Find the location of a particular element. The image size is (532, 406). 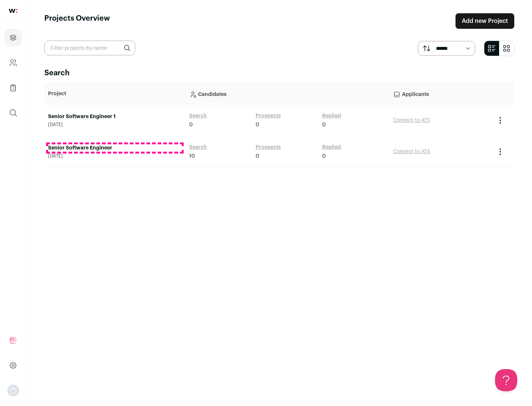

button: Open dropdown is located at coordinates (13, 390).